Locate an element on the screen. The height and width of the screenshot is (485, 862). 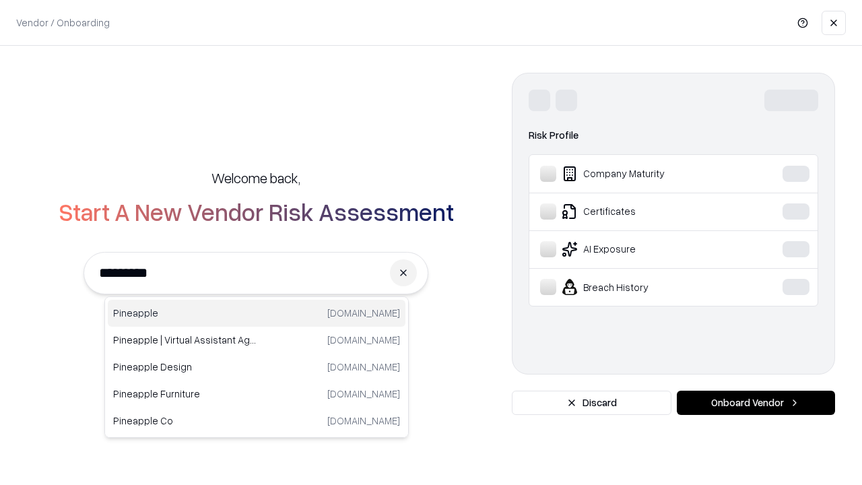
div: AI Exposure is located at coordinates (641, 249).